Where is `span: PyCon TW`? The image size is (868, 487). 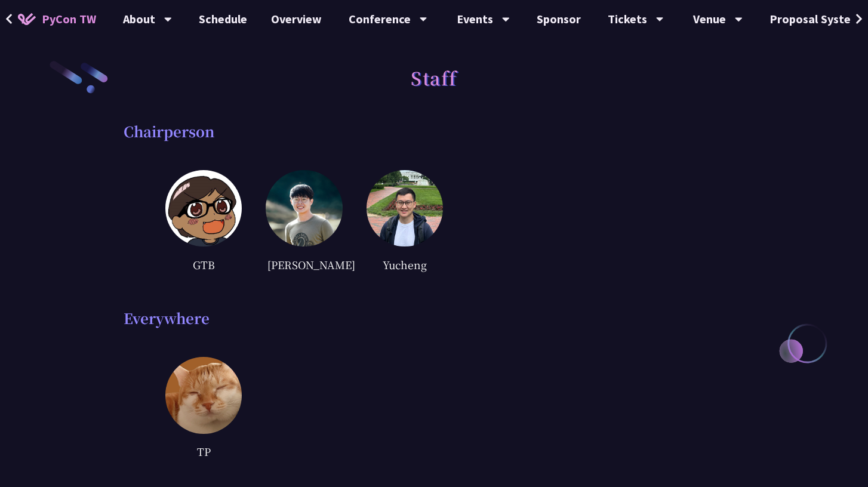 span: PyCon TW is located at coordinates (69, 19).